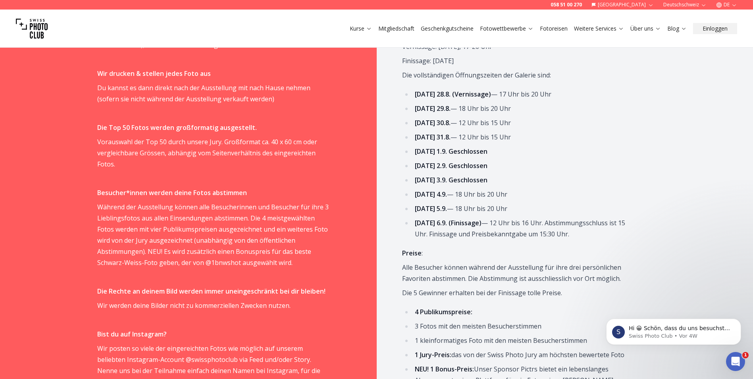 The width and height of the screenshot is (753, 379). What do you see at coordinates (132, 334) in the screenshot?
I see `strong: Bist du auf Instagram?` at bounding box center [132, 334].